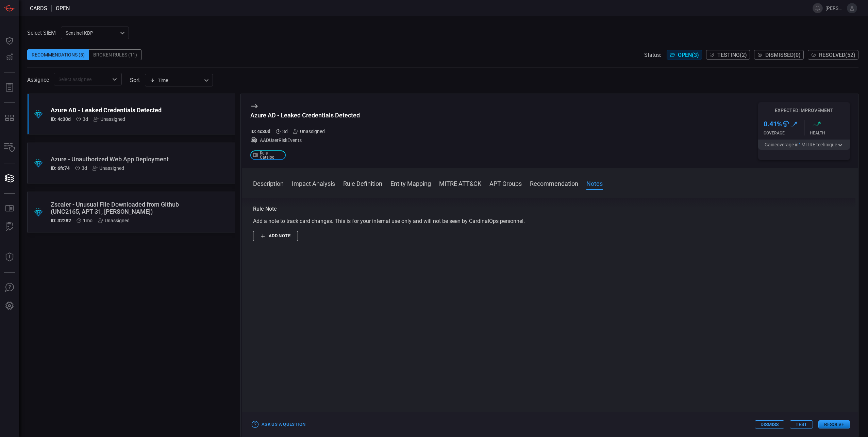 The height and width of the screenshot is (437, 868). Describe the element at coordinates (118, 208) in the screenshot. I see `div: Zscaler - Unusual File Downloaded from GIthub (UNC2165, APT 31, Turla)` at that location.